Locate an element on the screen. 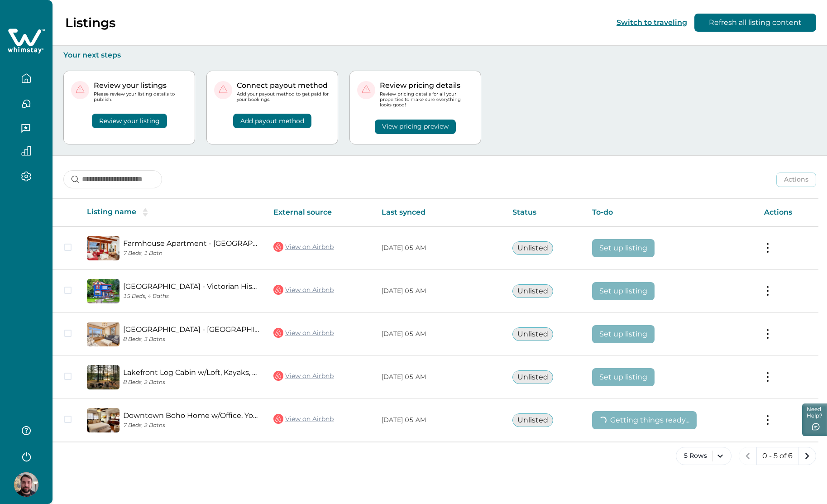 The width and height of the screenshot is (827, 504). p: Your next steps is located at coordinates (440, 56).